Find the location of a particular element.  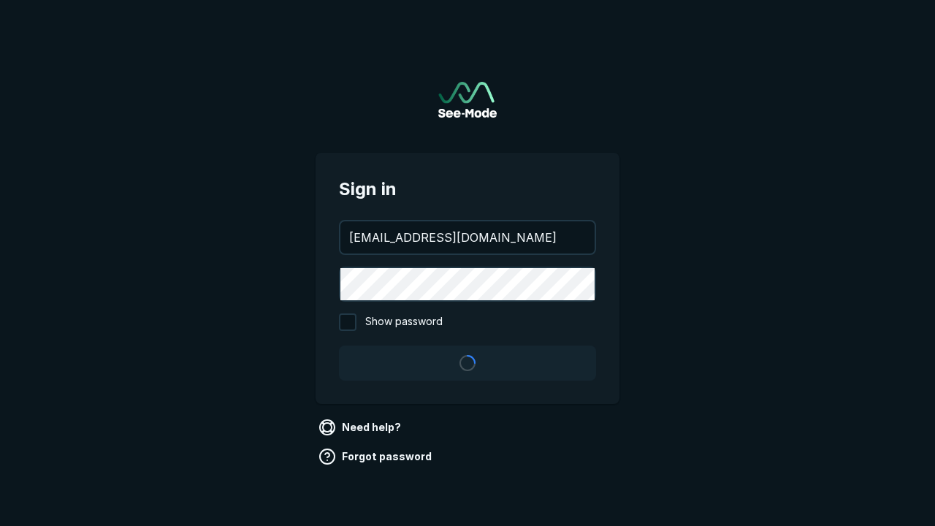

a: Need help? is located at coordinates (361, 427).